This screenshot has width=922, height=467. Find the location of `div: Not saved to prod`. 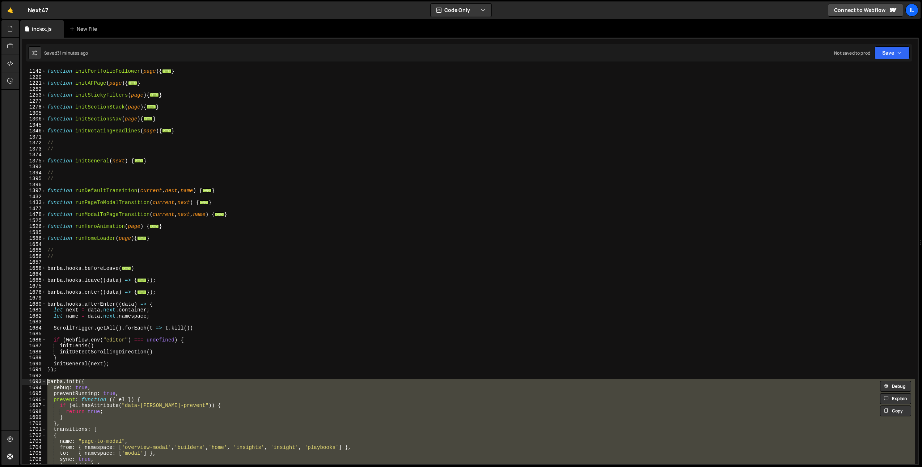

div: Not saved to prod is located at coordinates (853, 53).